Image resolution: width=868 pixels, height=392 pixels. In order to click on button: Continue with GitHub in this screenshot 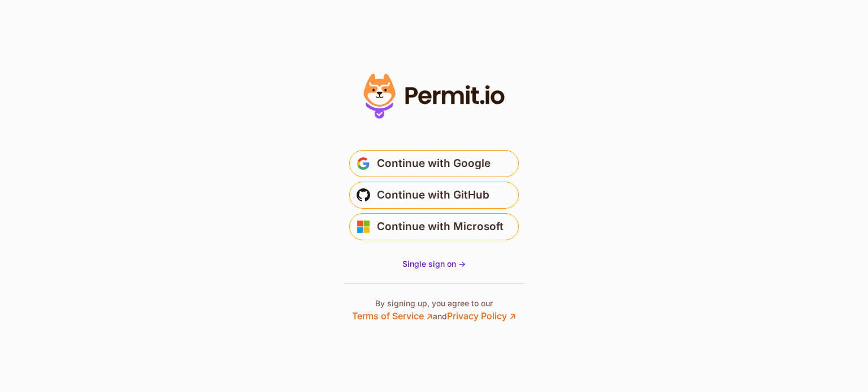, I will do `click(434, 196)`.